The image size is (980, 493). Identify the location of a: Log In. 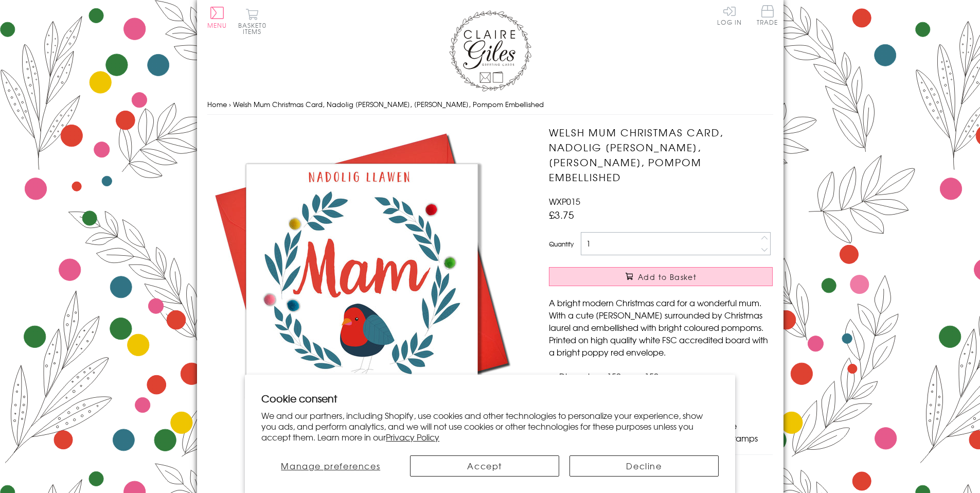
(729, 15).